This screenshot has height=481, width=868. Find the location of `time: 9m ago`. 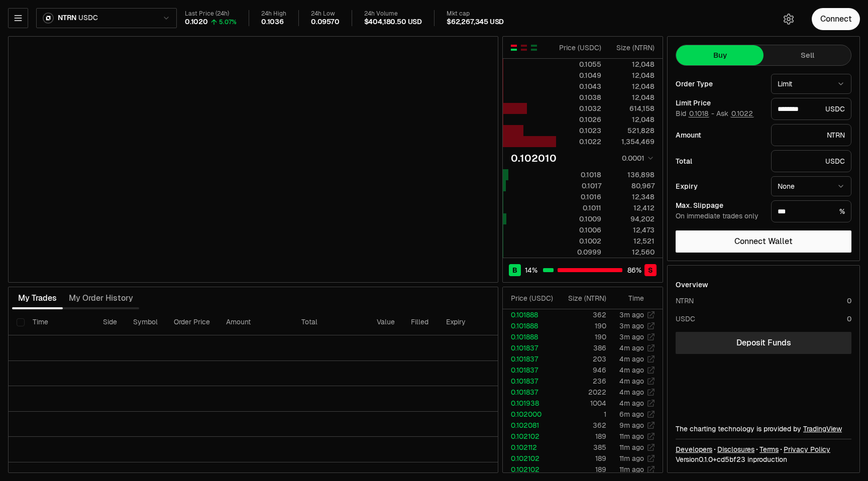

time: 9m ago is located at coordinates (631, 425).